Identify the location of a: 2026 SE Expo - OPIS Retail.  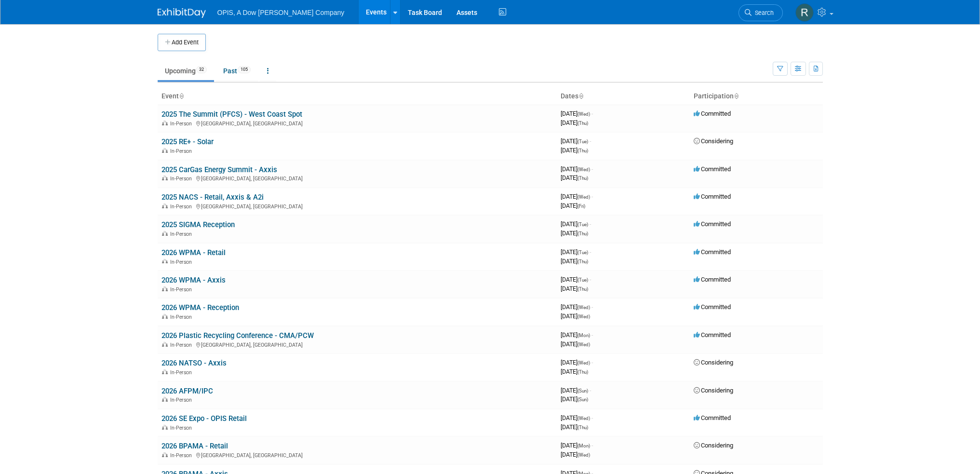
(204, 419).